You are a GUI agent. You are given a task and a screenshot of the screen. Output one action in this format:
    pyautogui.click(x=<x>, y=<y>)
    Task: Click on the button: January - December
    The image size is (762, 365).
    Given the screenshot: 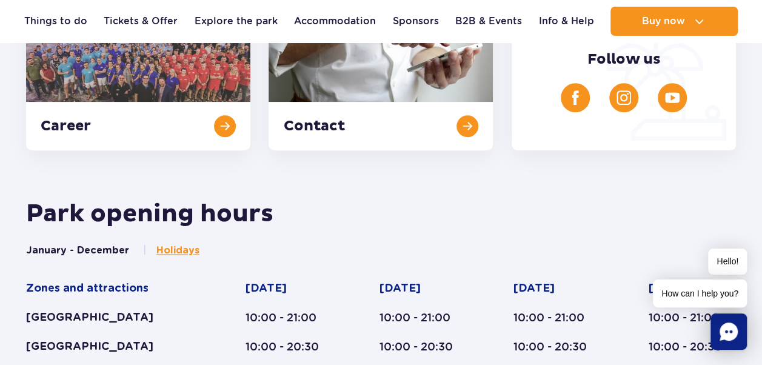 What is the action you would take?
    pyautogui.click(x=78, y=250)
    